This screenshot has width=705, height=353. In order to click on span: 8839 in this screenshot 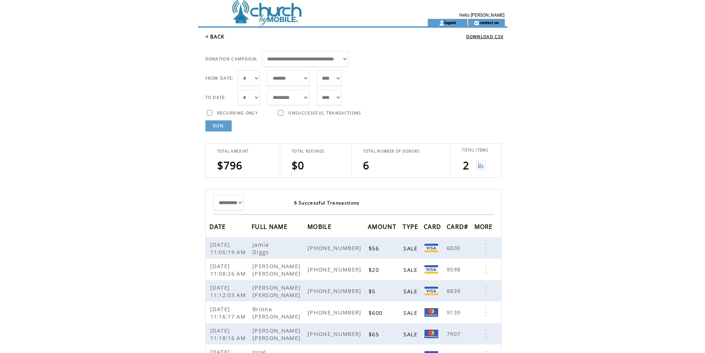, I will do `click(455, 291)`.